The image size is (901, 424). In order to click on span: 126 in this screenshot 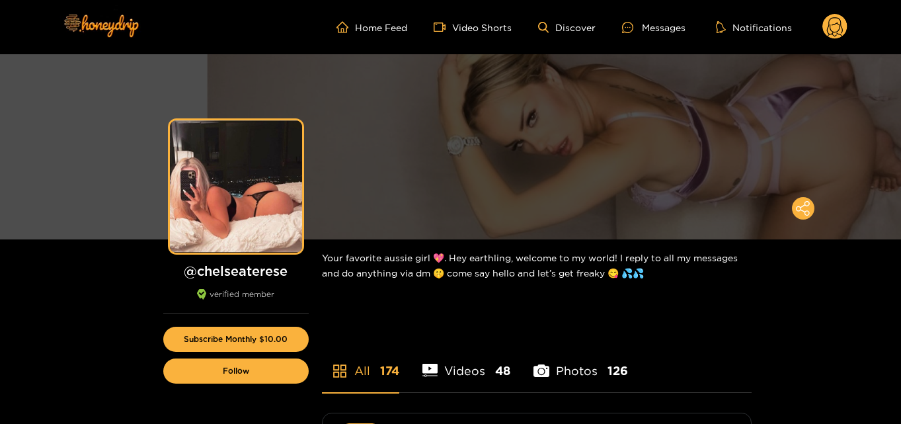, I will do `click(618, 370)`.